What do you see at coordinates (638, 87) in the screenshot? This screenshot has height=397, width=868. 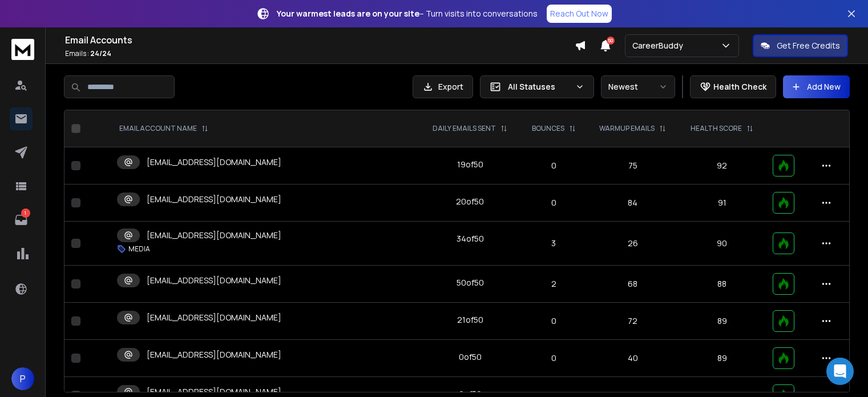 I see `button: Newest` at bounding box center [638, 87].